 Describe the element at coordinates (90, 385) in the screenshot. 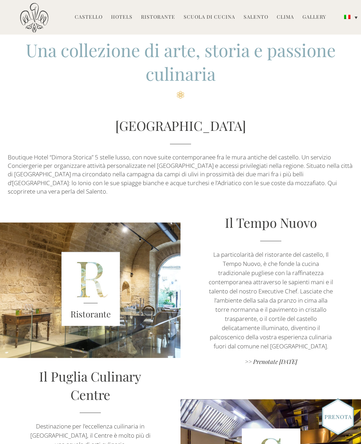

I see `a: Il Puglia Culinary Centre` at that location.